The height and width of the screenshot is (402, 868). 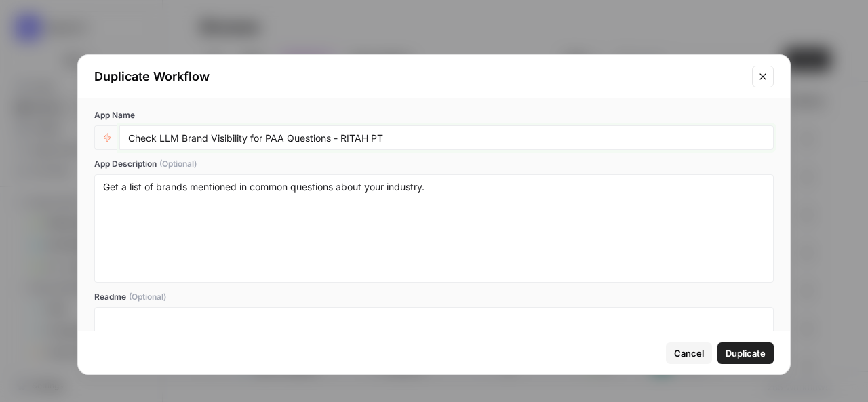 I want to click on span: Duplicate, so click(x=745, y=353).